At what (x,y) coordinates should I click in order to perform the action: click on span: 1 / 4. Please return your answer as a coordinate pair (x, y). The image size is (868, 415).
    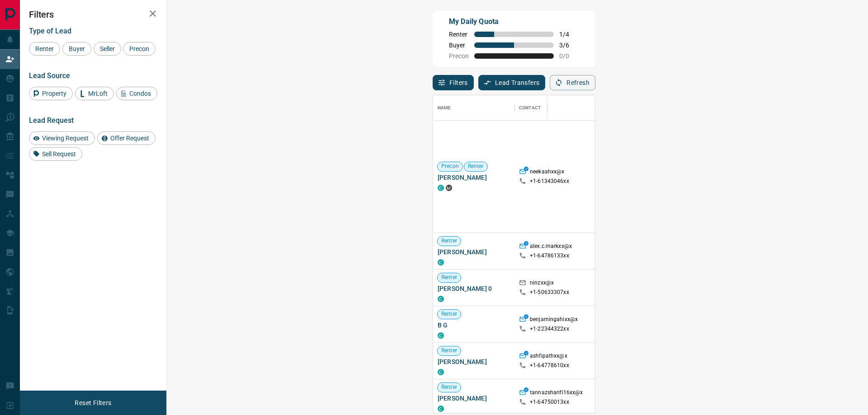
    Looking at the image, I should click on (570, 34).